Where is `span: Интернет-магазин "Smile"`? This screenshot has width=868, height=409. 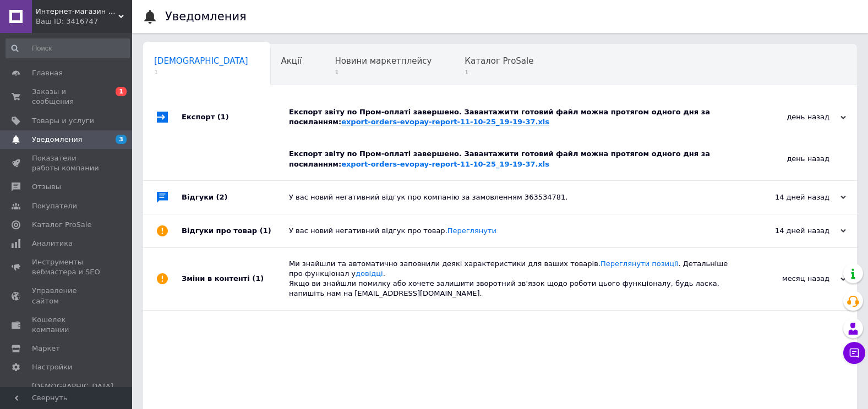
span: Интернет-магазин "Smile" is located at coordinates (77, 12).